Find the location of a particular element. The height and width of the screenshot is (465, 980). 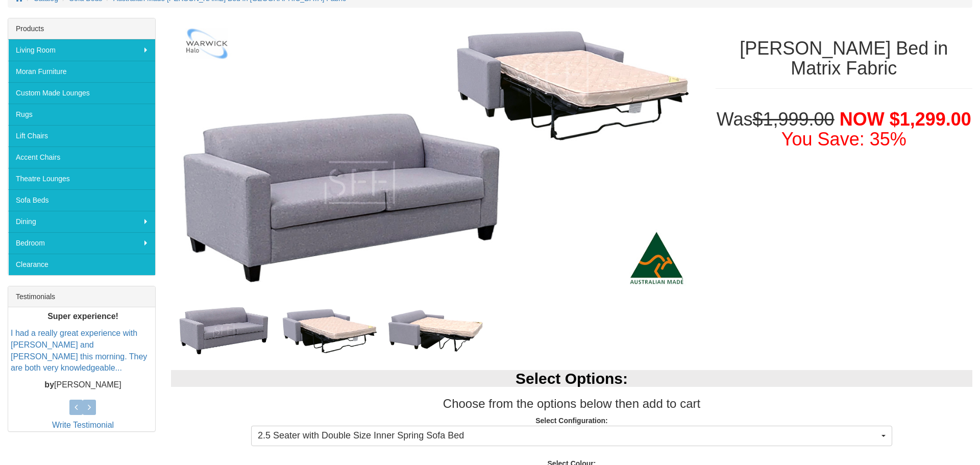

a: Theatre Lounges is located at coordinates (82, 179).